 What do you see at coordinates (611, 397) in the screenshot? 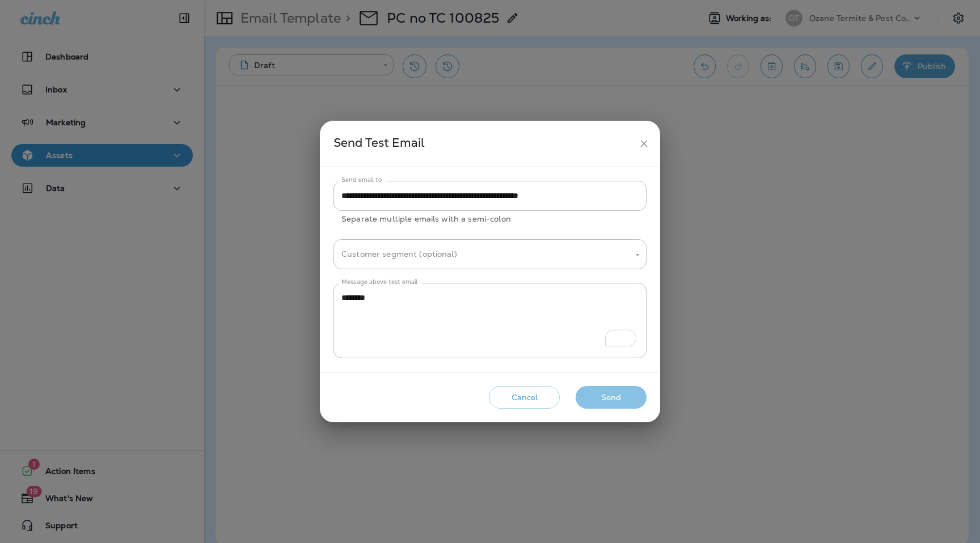
I see `button: Send` at bounding box center [611, 397].